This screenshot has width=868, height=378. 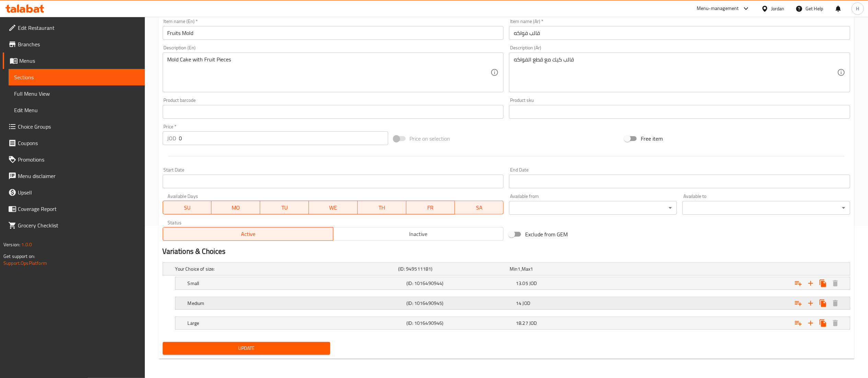 What do you see at coordinates (522, 284) in the screenshot?
I see `span: 13.05` at bounding box center [522, 284].